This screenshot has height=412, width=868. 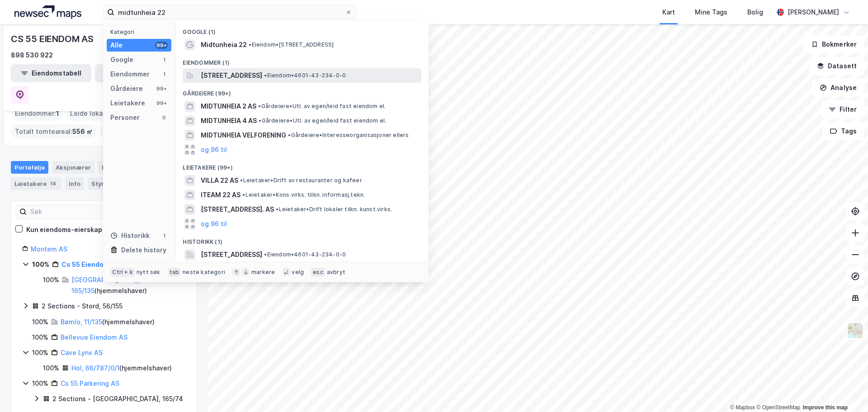 What do you see at coordinates (82, 306) in the screenshot?
I see `div: 2 Sections - Stord, 56/155` at bounding box center [82, 306].